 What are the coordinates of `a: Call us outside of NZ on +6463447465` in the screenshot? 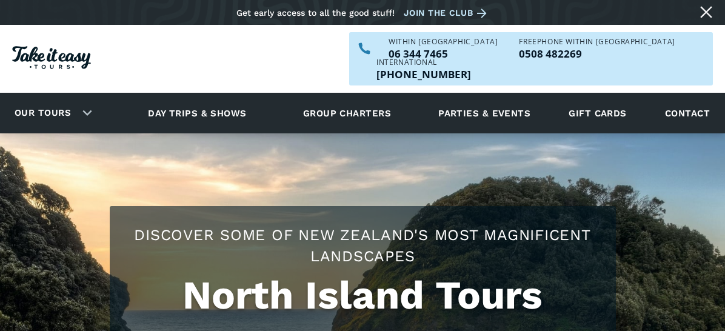 It's located at (424, 74).